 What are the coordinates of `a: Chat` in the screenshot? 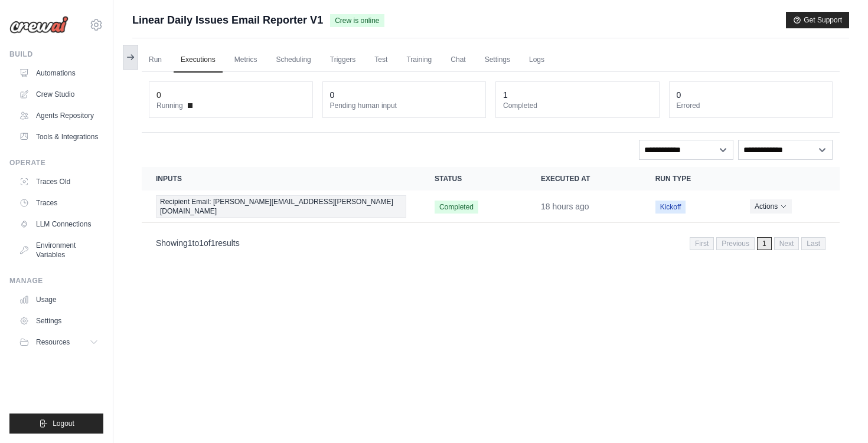 It's located at (458, 60).